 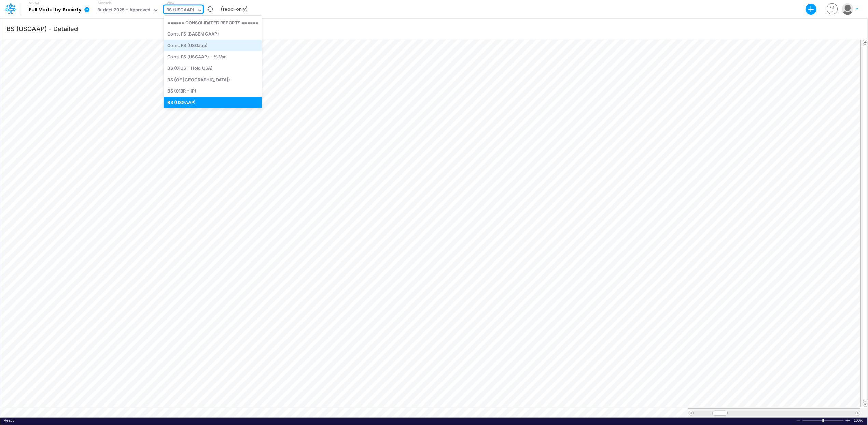 What do you see at coordinates (234, 9) in the screenshot?
I see `b: (read-only)` at bounding box center [234, 9].